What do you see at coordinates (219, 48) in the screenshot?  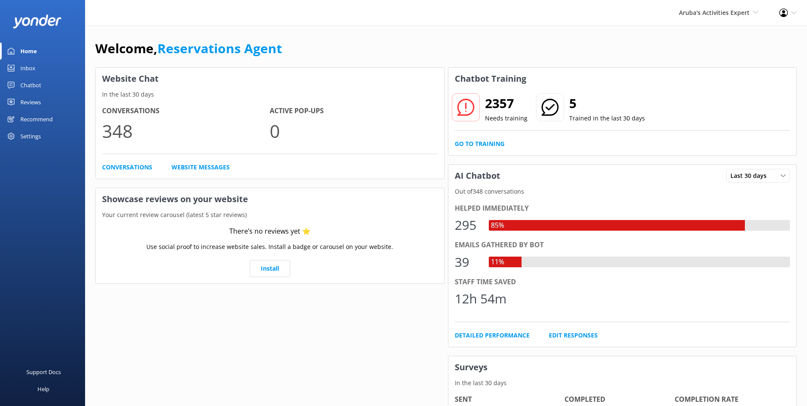 I see `a: Reservations Agent` at bounding box center [219, 48].